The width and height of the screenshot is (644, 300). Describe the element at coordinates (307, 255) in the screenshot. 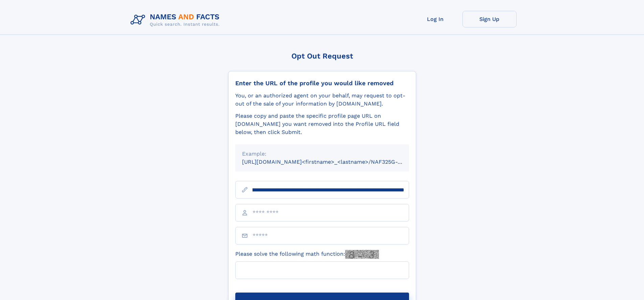

I see `label: Please solve the following math function:` at that location.